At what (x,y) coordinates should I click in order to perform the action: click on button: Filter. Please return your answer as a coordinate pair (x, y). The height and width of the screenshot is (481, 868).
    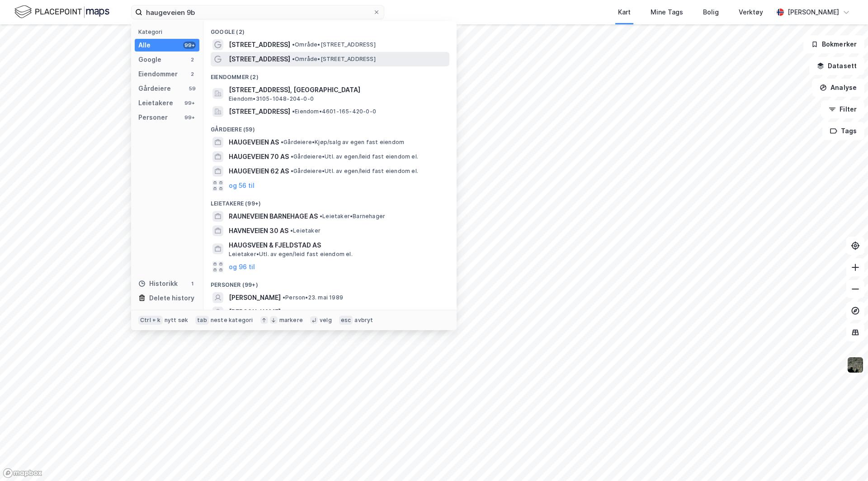
    Looking at the image, I should click on (842, 110).